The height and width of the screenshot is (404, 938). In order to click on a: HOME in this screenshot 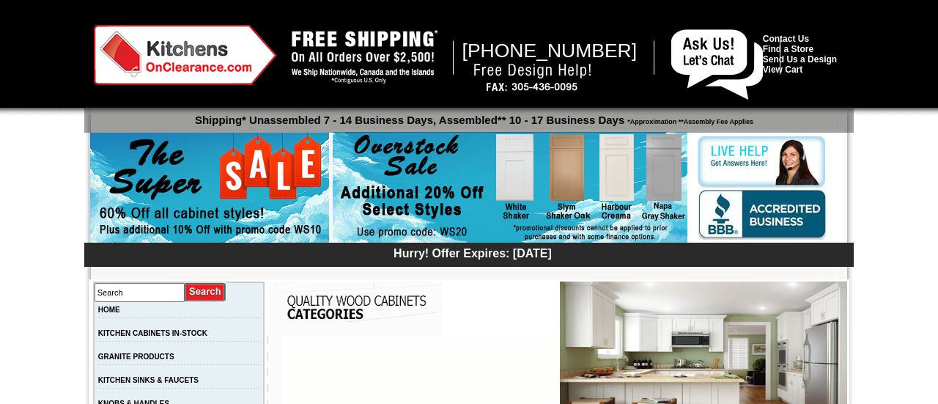, I will do `click(109, 309)`.